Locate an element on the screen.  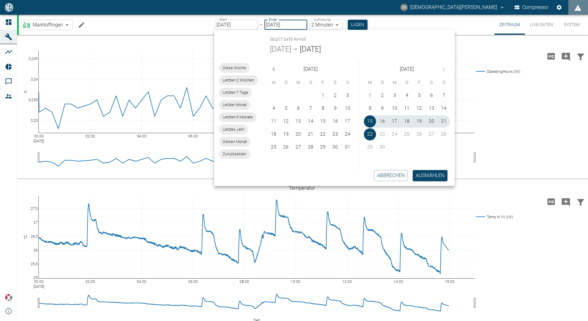
button: Abbrechen is located at coordinates (391, 176).